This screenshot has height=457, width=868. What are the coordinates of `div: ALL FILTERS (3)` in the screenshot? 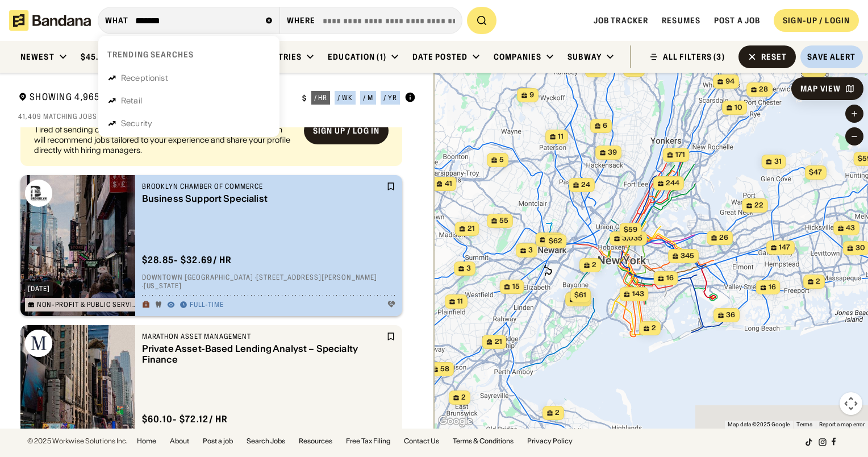 It's located at (694, 57).